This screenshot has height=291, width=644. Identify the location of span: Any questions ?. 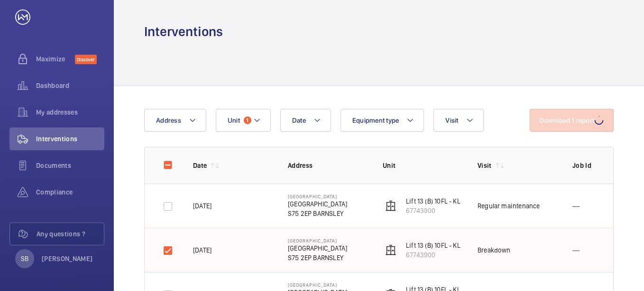
(70, 234).